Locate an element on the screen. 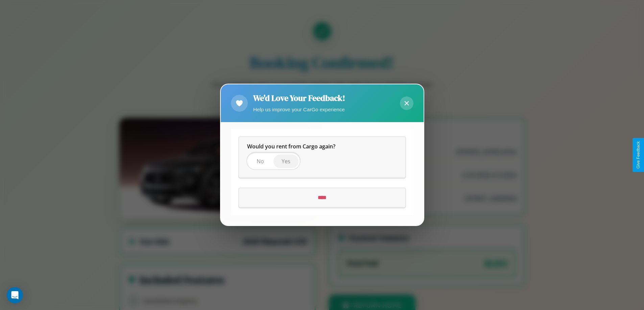 This screenshot has height=310, width=644. p: Help us improve your CarGo experience is located at coordinates (299, 109).